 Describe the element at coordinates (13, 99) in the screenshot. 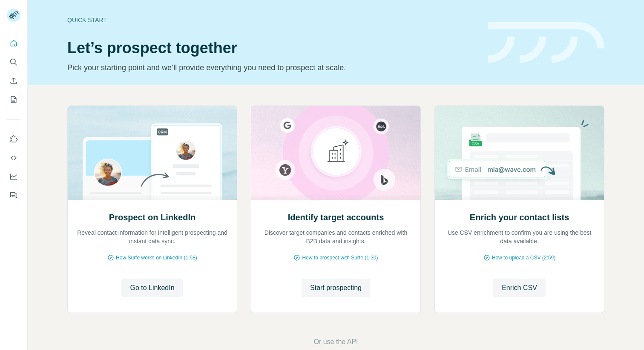

I see `button: My lists` at that location.